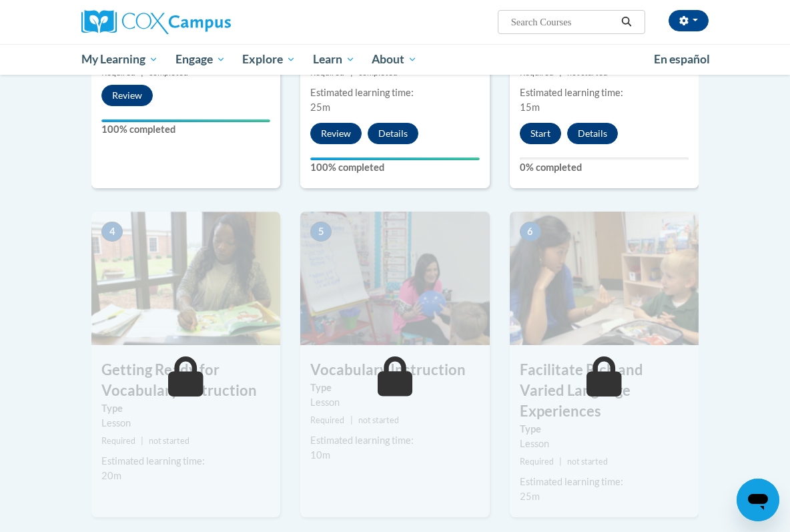  What do you see at coordinates (200, 60) in the screenshot?
I see `a: Engage` at bounding box center [200, 60].